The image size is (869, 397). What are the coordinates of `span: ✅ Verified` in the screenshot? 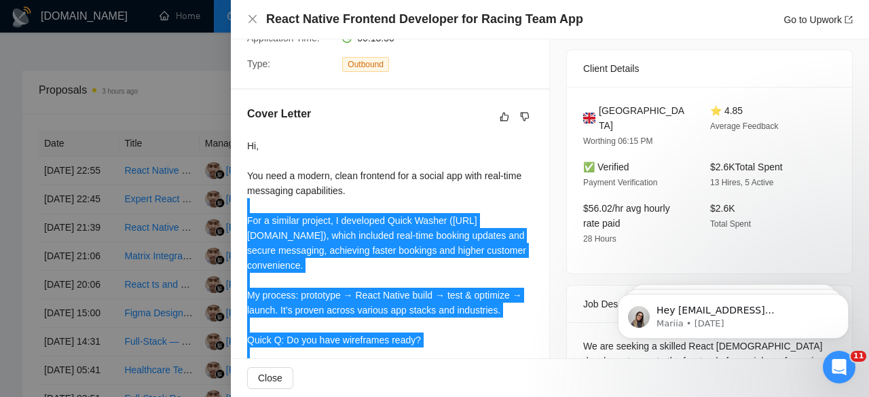 It's located at (606, 167).